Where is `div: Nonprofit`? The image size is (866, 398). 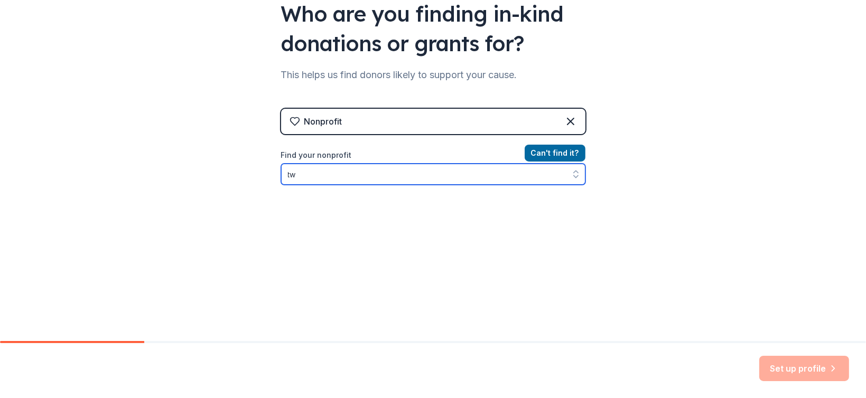
div: Nonprofit is located at coordinates (323, 122).